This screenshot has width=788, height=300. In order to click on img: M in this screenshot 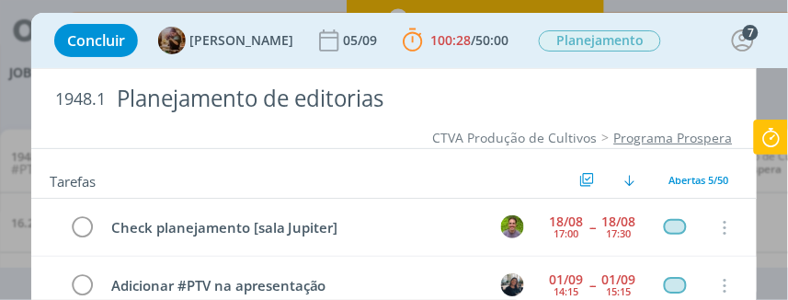, I will do `click(512, 284)`.